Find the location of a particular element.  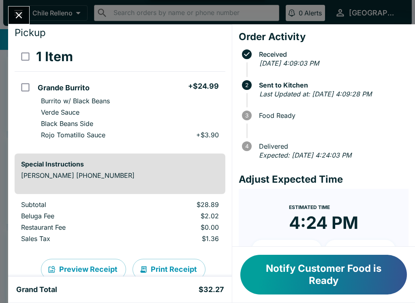

text: 3 is located at coordinates (247, 115).